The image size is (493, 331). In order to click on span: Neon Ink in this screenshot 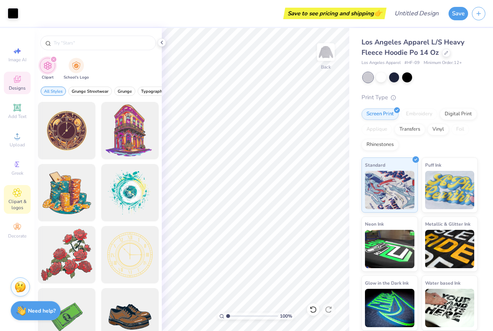, I will do `click(374, 224)`.